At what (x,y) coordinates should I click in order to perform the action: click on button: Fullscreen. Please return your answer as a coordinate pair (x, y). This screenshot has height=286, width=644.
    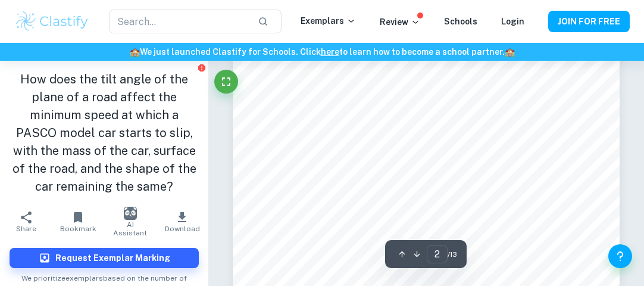
    Looking at the image, I should click on (226, 82).